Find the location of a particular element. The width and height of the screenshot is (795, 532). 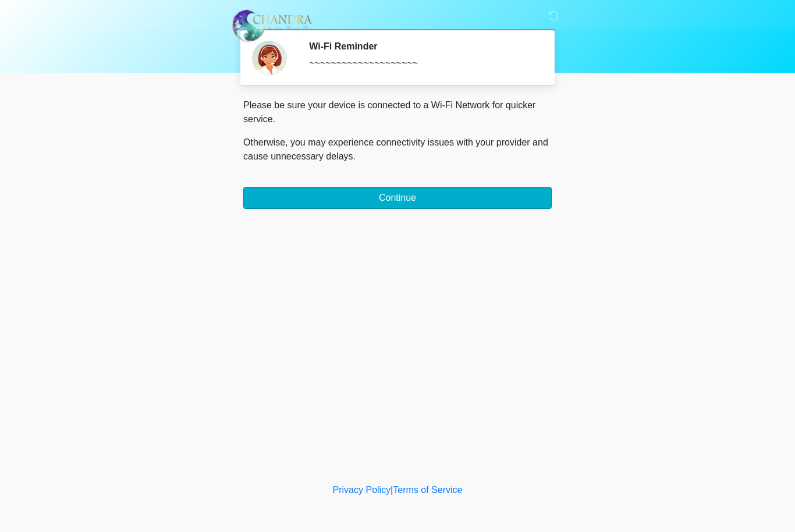

a: Privacy Policy is located at coordinates (362, 489).